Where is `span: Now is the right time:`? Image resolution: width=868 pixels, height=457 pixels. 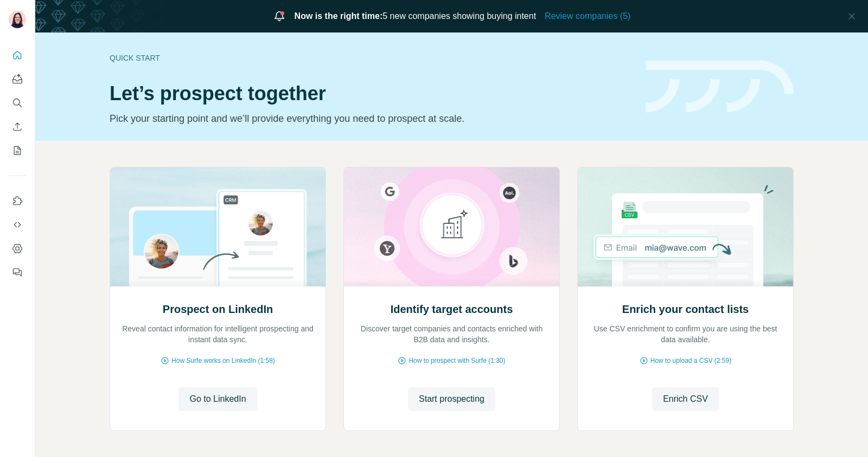
span: Now is the right time: is located at coordinates (338, 16).